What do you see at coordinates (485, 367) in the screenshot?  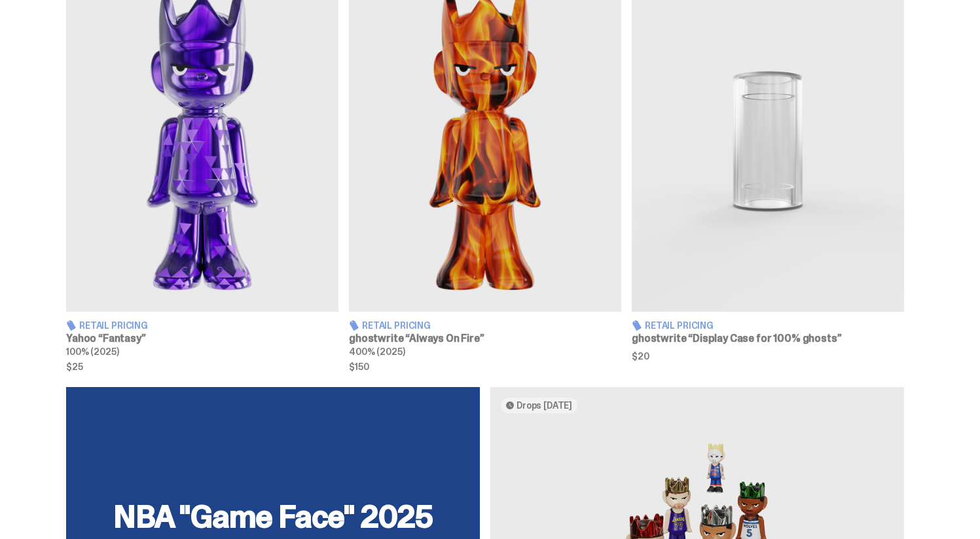 I see `span: $150` at bounding box center [485, 367].